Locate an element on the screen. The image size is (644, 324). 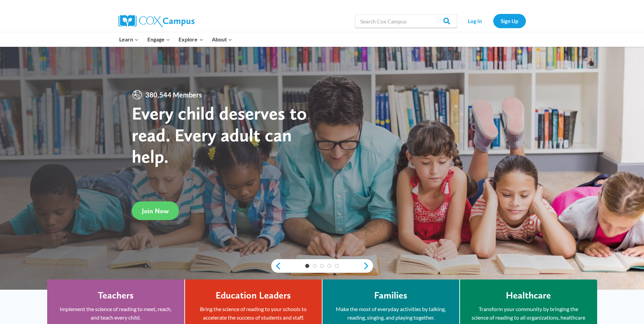
nav: Primary Navigation is located at coordinates (176, 39).